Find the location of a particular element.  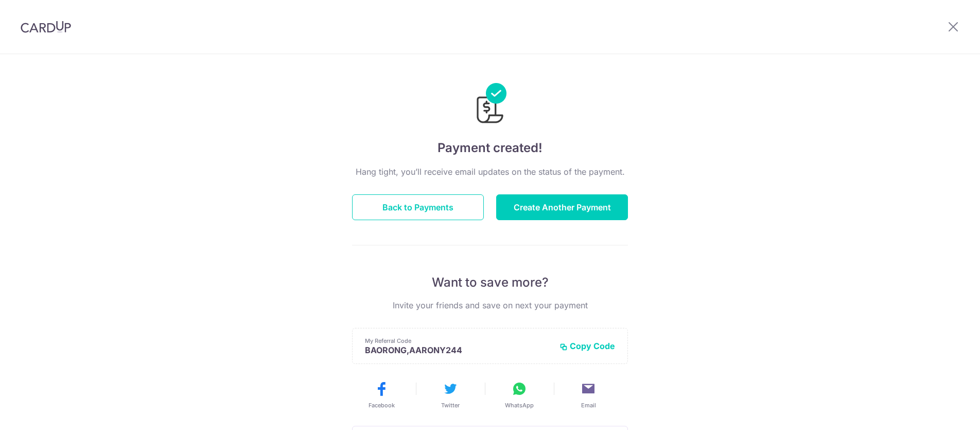

span: Email is located at coordinates (589, 405).